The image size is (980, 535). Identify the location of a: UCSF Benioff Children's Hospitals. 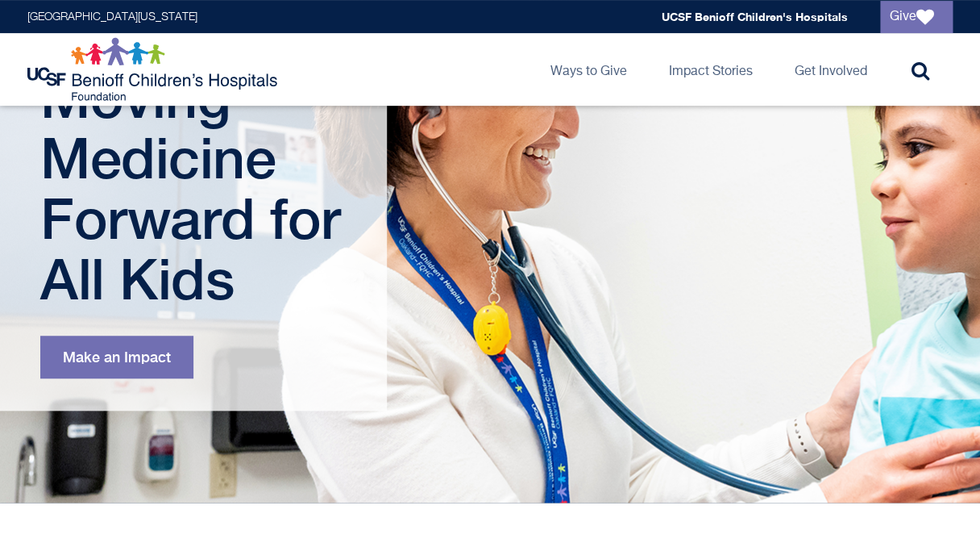
(754, 16).